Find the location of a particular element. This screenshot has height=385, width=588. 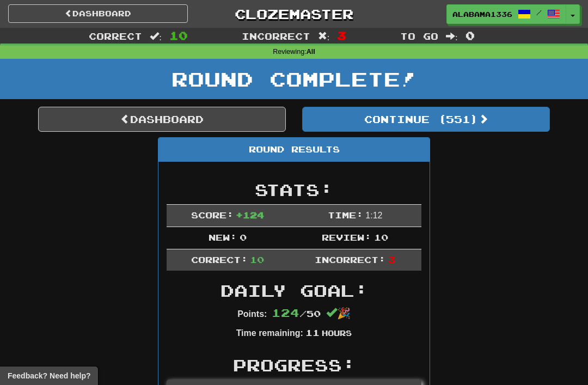

strong: Points: is located at coordinates (252, 313).